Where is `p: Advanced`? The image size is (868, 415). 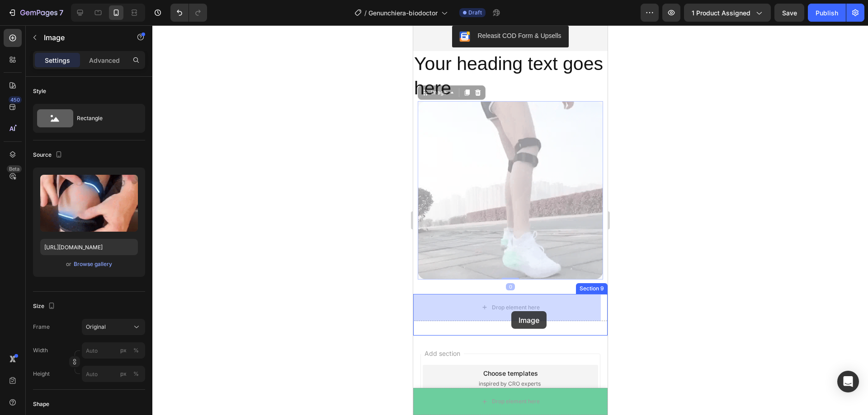
p: Advanced is located at coordinates (104, 60).